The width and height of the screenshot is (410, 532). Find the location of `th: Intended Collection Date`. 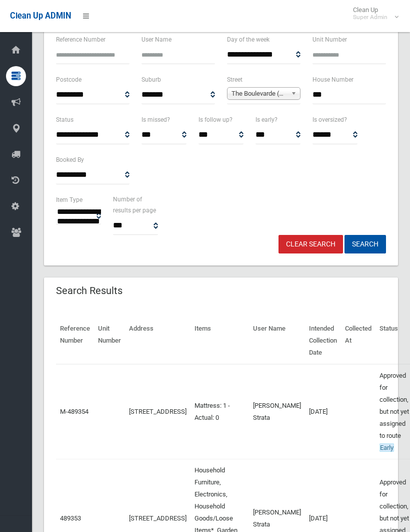

th: Intended Collection Date is located at coordinates (323, 340).